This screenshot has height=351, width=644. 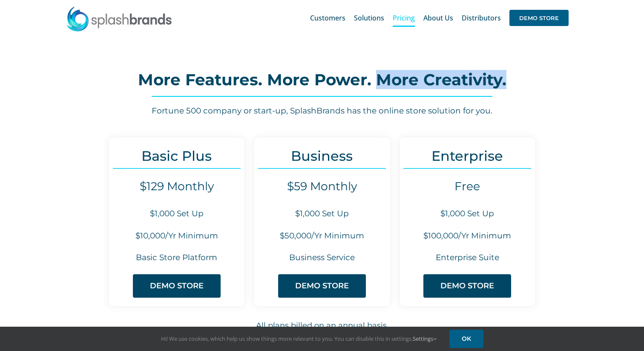 I want to click on a: Settings, so click(x=425, y=338).